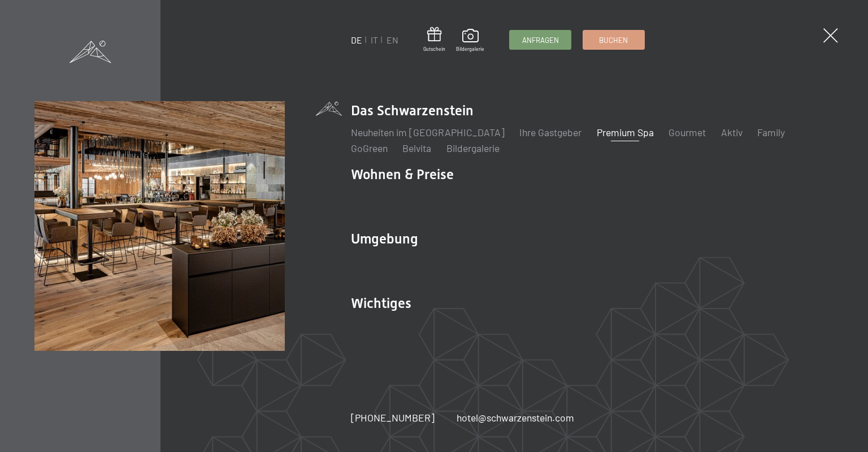 This screenshot has width=868, height=452. What do you see at coordinates (541, 40) in the screenshot?
I see `span: Anfragen` at bounding box center [541, 40].